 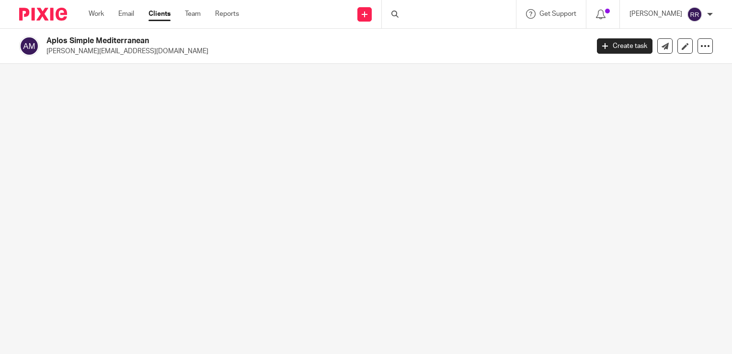 I want to click on a: Clients, so click(x=160, y=14).